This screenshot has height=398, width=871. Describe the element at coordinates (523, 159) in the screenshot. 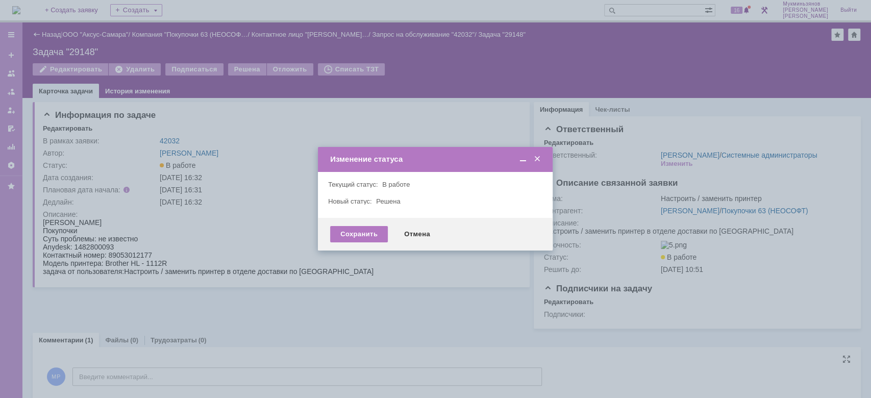

I see `span: Свернуть (Ctrl + M)` at that location.